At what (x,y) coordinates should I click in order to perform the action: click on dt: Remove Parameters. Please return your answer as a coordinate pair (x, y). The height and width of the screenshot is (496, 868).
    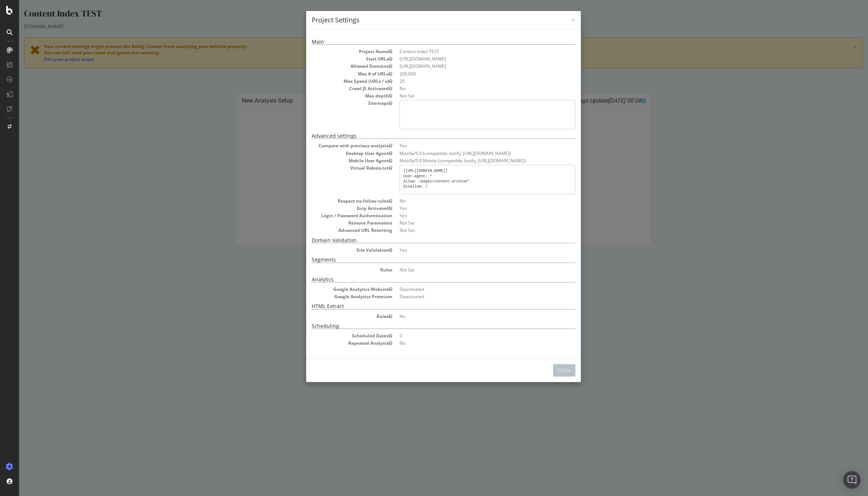
    Looking at the image, I should click on (333, 223).